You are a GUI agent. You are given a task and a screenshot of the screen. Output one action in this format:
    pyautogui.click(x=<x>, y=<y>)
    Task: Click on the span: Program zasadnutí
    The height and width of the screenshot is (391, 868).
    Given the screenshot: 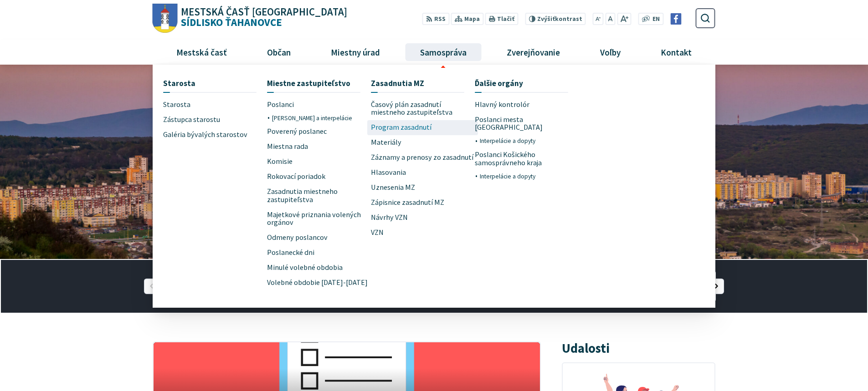 What is the action you would take?
    pyautogui.click(x=401, y=128)
    